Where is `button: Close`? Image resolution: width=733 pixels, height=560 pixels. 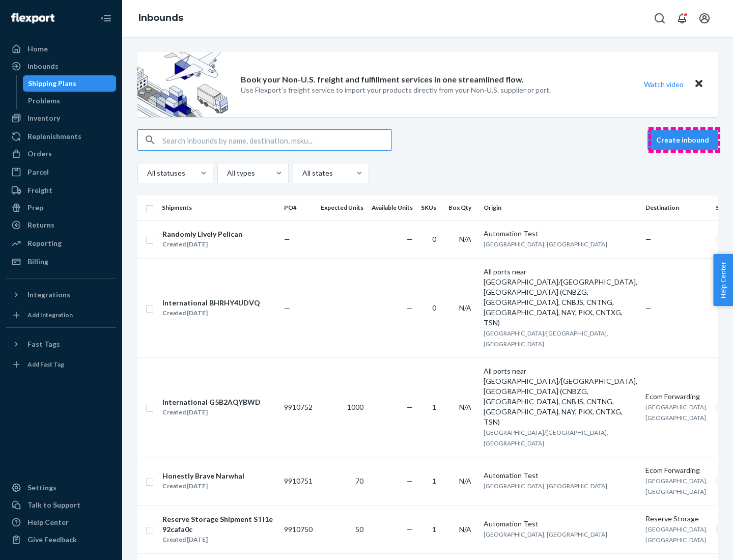
button: Close is located at coordinates (699, 84).